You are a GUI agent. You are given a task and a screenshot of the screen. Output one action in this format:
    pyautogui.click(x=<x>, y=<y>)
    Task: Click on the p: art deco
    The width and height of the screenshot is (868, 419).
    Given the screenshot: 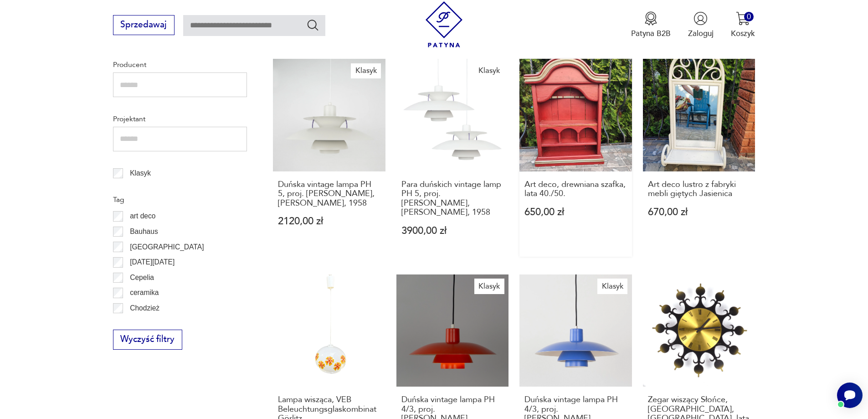 What is the action you would take?
    pyautogui.click(x=143, y=216)
    